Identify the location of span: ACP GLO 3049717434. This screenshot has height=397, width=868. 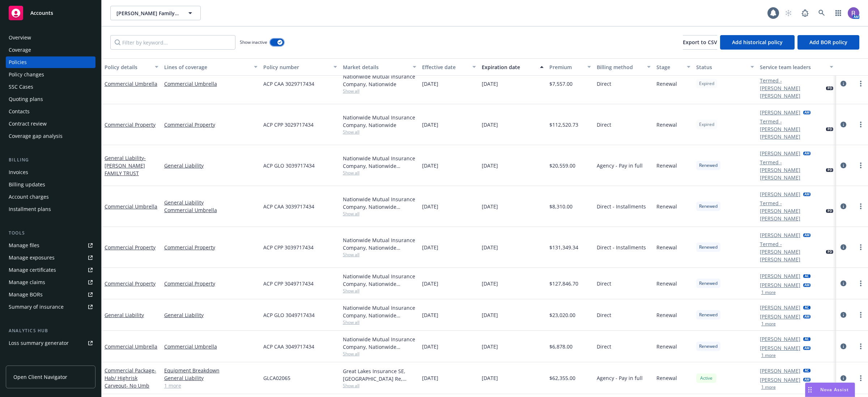
(289, 315).